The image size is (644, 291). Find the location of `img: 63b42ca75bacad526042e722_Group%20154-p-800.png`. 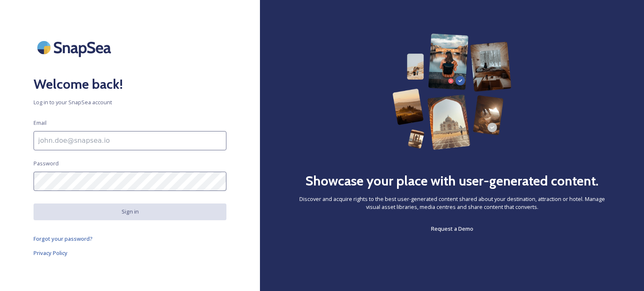

img: 63b42ca75bacad526042e722_Group%20154-p-800.png is located at coordinates (452, 92).